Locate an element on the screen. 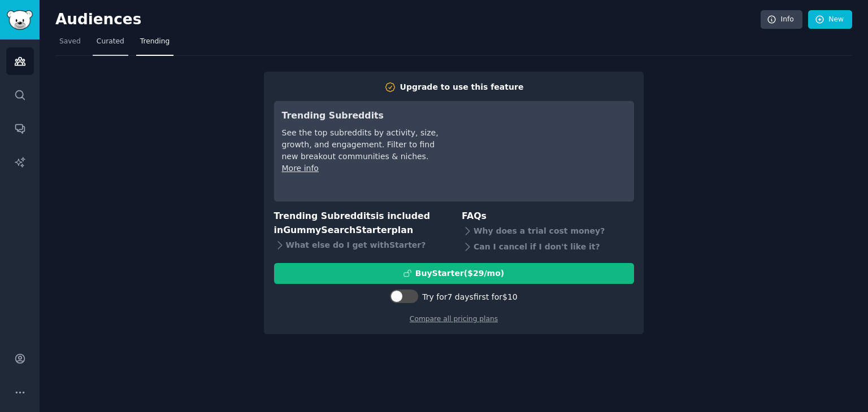 Image resolution: width=868 pixels, height=412 pixels. div: Buy Starter ($ 29 /mo ) is located at coordinates (459, 273).